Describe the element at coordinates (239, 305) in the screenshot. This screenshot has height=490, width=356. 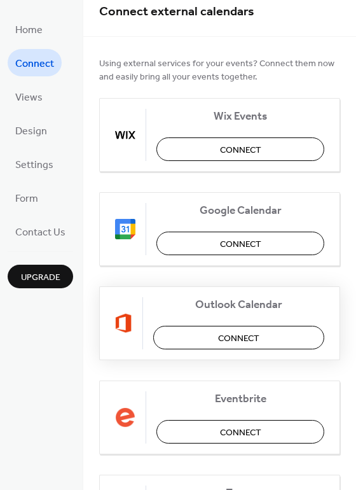
I see `span: Outlook Calendar` at that location.